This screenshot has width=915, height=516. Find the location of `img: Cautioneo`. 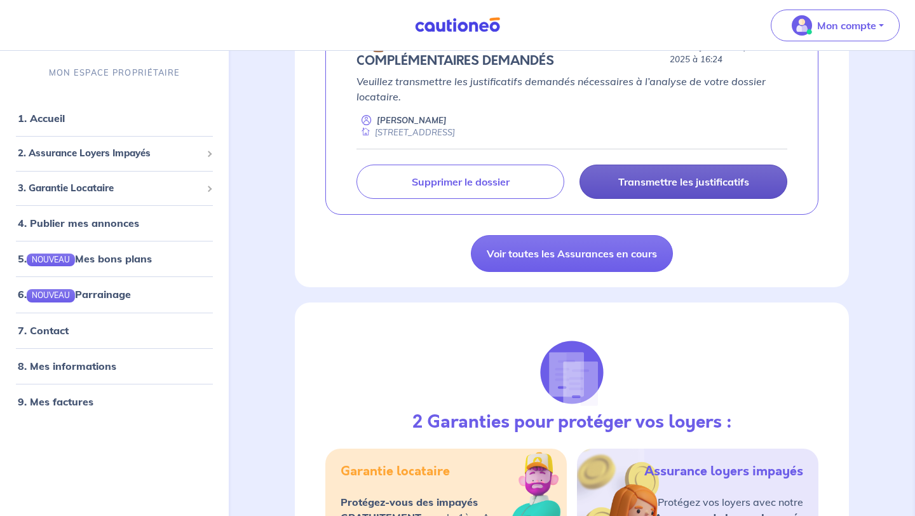

img: Cautioneo is located at coordinates (458, 25).